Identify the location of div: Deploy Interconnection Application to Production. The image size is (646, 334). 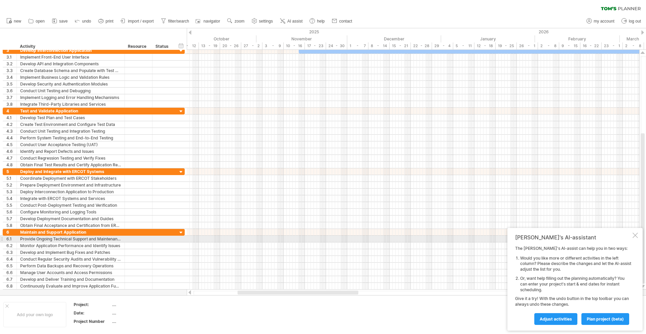
(71, 191).